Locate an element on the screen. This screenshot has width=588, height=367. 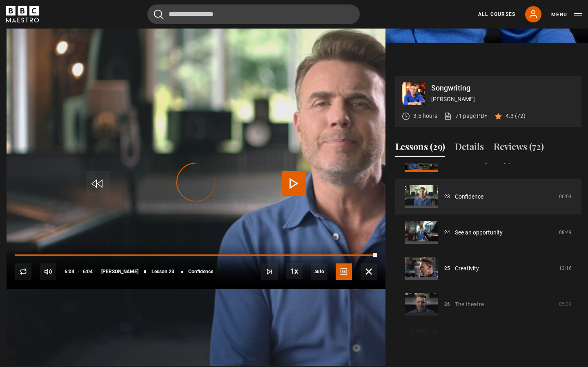
a: Constructing a song: part six is located at coordinates (491, 161).